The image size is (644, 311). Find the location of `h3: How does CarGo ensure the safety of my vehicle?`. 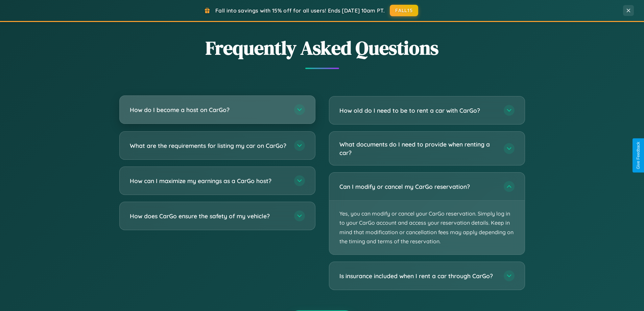

h3: How does CarGo ensure the safety of my vehicle? is located at coordinates (209, 216).